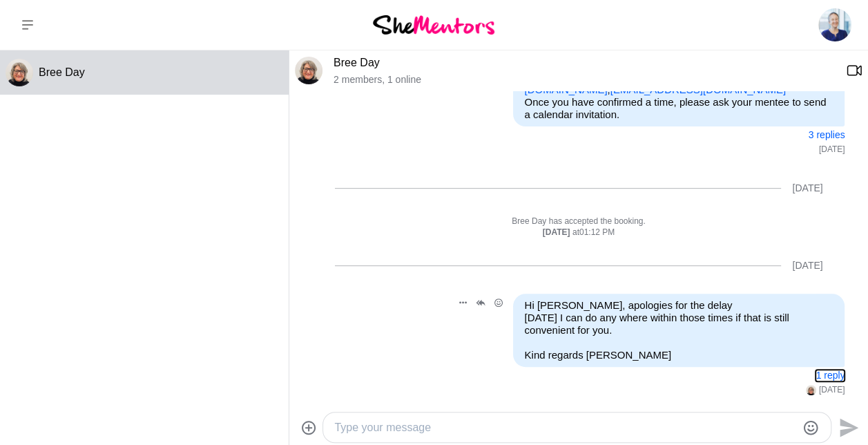  I want to click on button: Open Reaction Selector, so click(499, 303).